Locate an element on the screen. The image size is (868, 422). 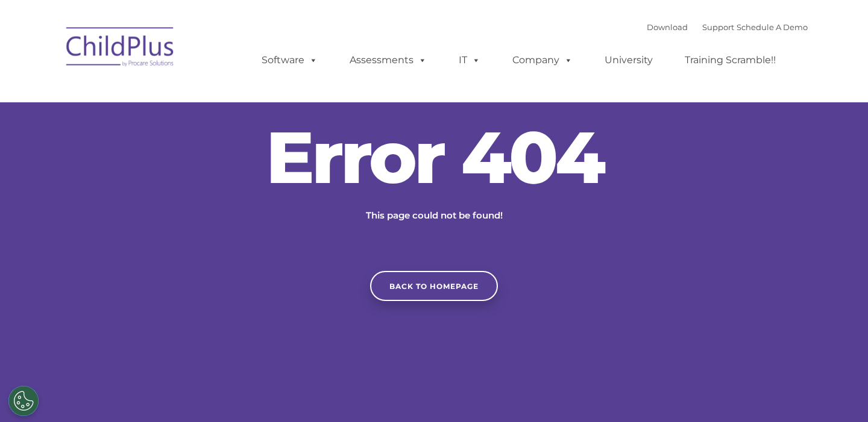
a: Support is located at coordinates (717, 27).